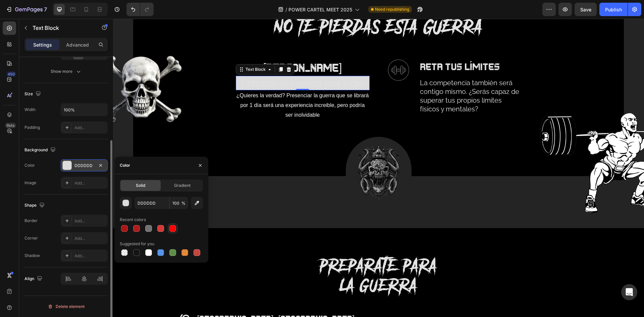 The image size is (644, 317). Describe the element at coordinates (190, 87) in the screenshot. I see `p: ¿Quieres la verdad? Presenciar la guerra que se librará por 1 día será una experiencia increible,...` at that location.